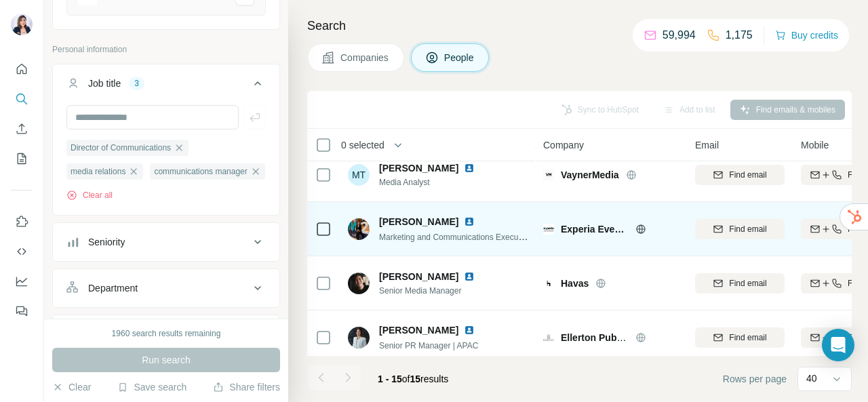 The width and height of the screenshot is (868, 402). Describe the element at coordinates (21, 251) in the screenshot. I see `button: Use Surfe API` at that location.